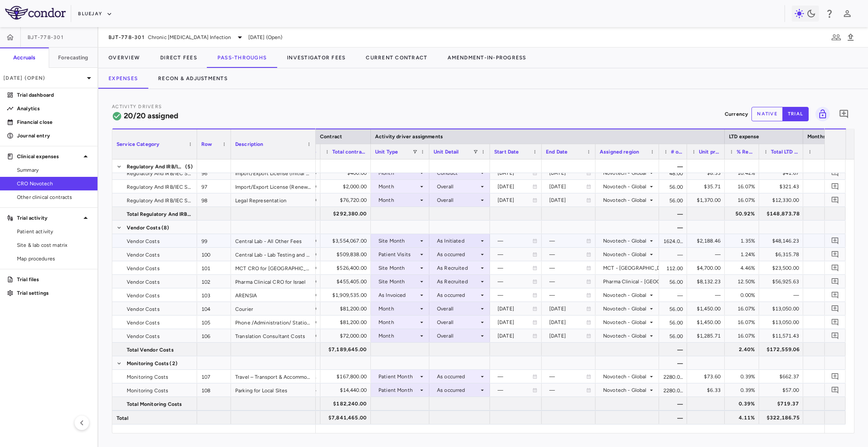 The width and height of the screenshot is (868, 447). Describe the element at coordinates (743, 390) in the screenshot. I see `div: 0.39%` at that location.